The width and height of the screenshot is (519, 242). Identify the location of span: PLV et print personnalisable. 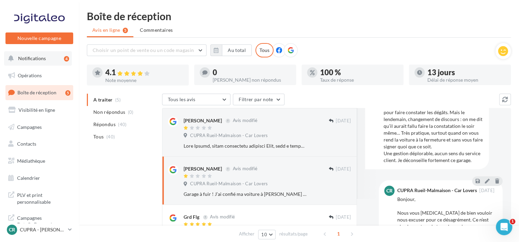
(44, 198).